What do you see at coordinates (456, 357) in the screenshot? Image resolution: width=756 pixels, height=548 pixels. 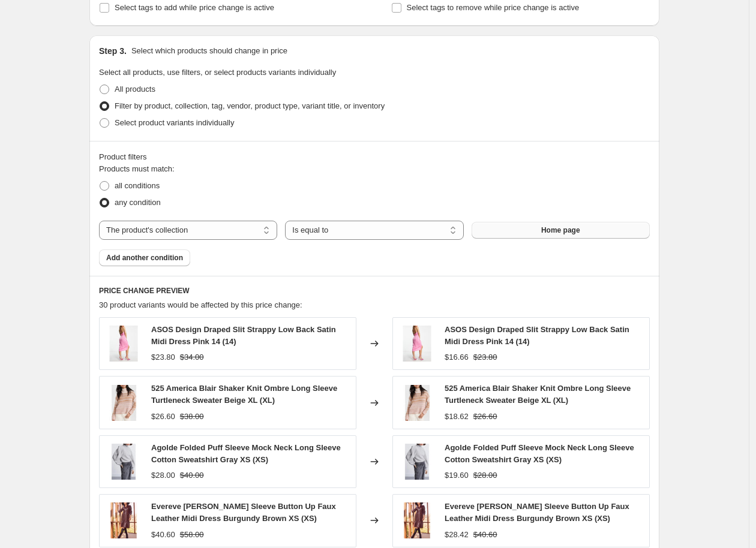 I see `div: $16.66` at bounding box center [456, 357].